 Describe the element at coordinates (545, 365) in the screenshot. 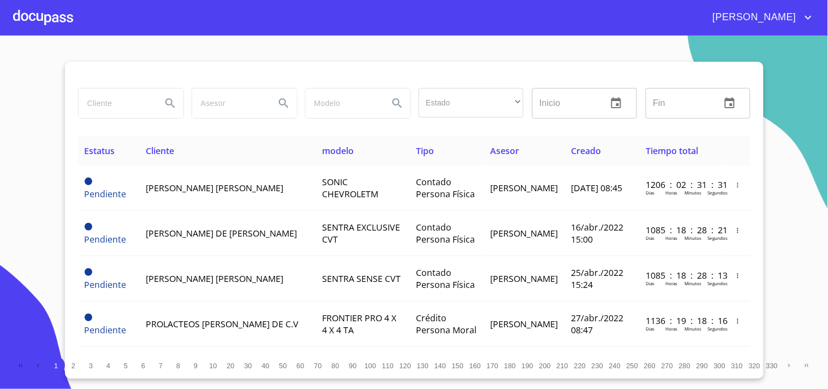

I see `span: 200` at that location.